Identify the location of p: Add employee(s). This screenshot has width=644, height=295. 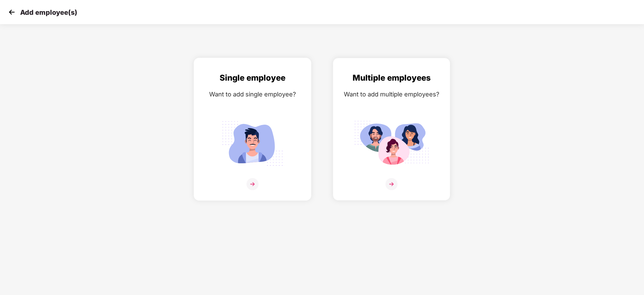
(49, 13).